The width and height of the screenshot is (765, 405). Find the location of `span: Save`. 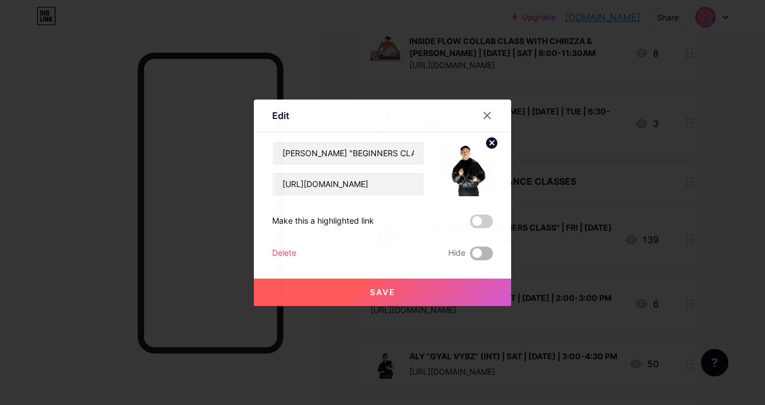

span: Save is located at coordinates (382, 291).